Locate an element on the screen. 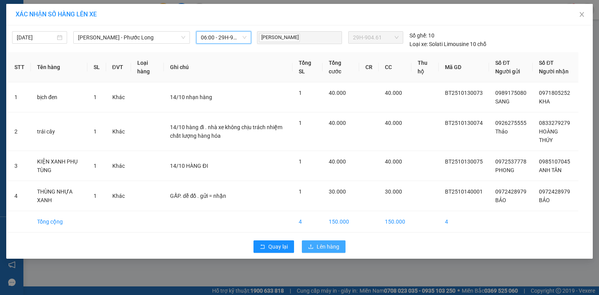 This screenshot has width=599, height=295. span: Nhận: is located at coordinates (70, 11).